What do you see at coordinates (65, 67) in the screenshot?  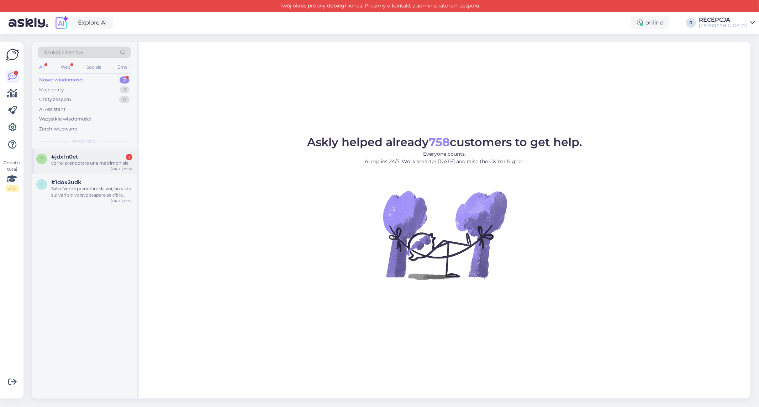 I see `div: Web` at bounding box center [65, 67].